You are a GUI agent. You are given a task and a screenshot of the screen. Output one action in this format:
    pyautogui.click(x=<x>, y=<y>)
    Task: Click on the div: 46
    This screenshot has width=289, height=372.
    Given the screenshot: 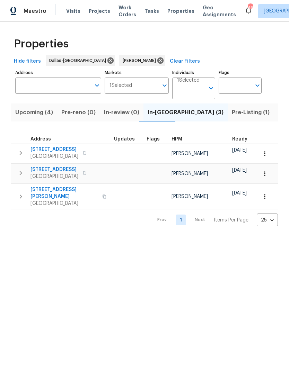 What is the action you would take?
    pyautogui.click(x=250, y=8)
    